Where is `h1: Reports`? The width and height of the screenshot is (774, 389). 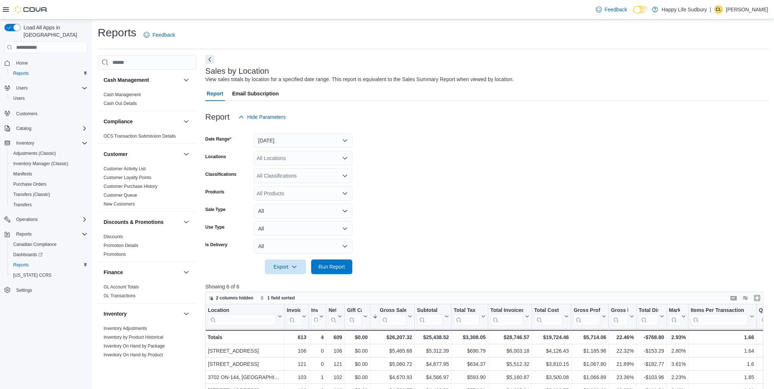
h1: Reports is located at coordinates (117, 33).